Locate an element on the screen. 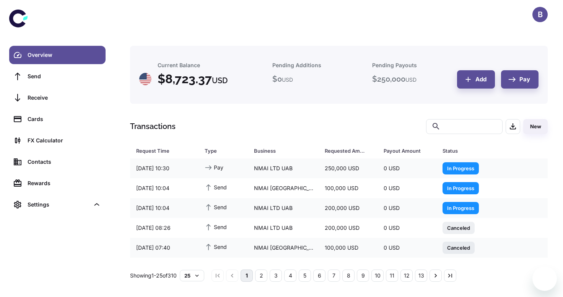  button: Go to page 6 is located at coordinates (319, 276).